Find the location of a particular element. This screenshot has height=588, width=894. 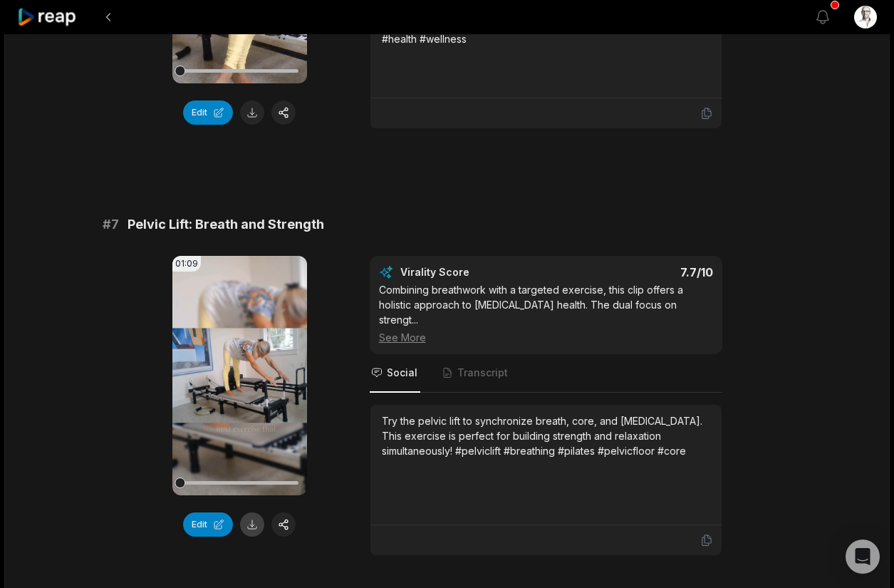

div: Open Intercom Messenger is located at coordinates (863, 556).